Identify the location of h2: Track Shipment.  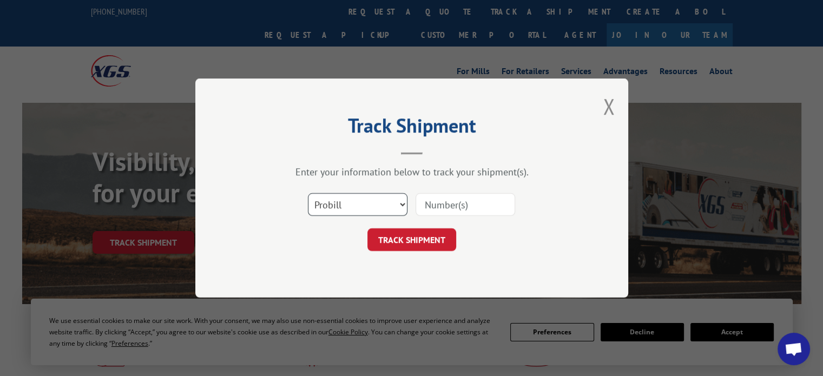
(412, 128).